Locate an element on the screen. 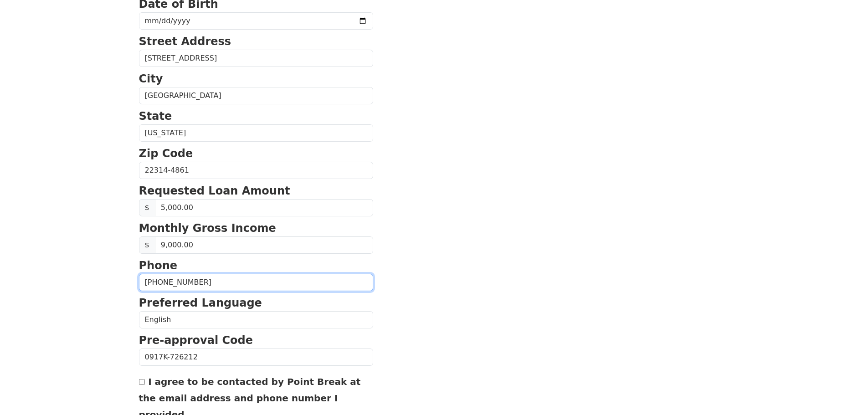  strong: Preferred Language is located at coordinates (201, 303).